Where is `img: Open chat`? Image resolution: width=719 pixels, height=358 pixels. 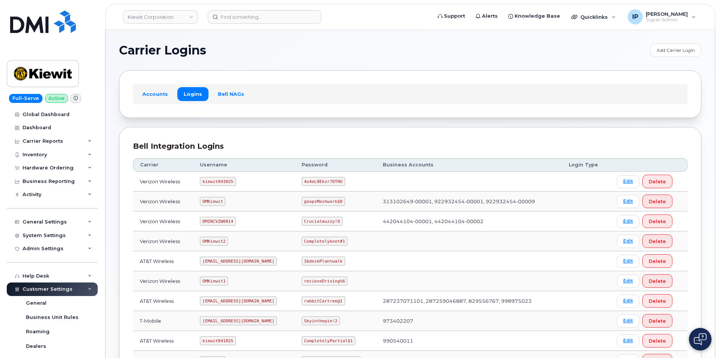
img: Open chat is located at coordinates (700, 339).